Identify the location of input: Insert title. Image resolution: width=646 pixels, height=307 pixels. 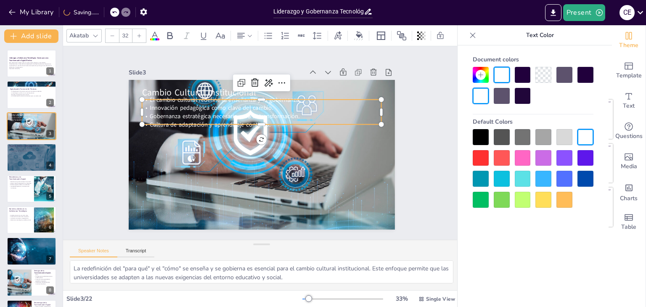
(318, 11).